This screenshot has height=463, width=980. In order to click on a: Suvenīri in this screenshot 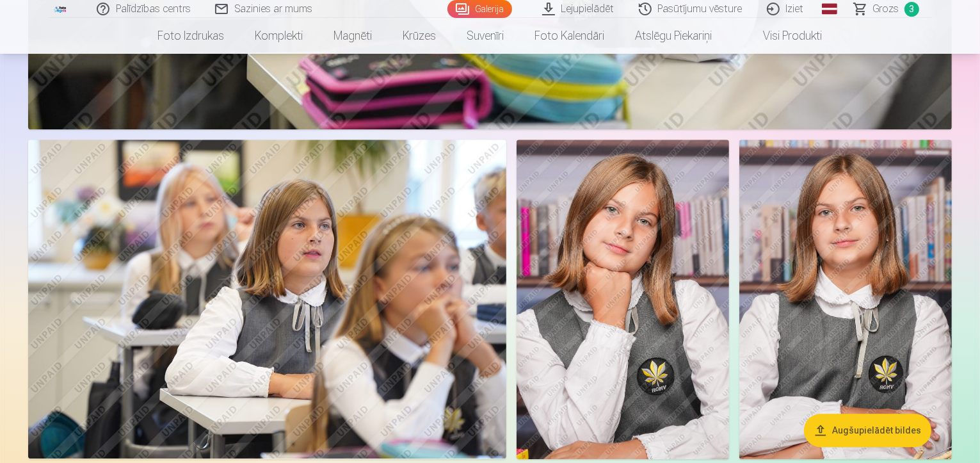, I will do `click(486, 36)`.